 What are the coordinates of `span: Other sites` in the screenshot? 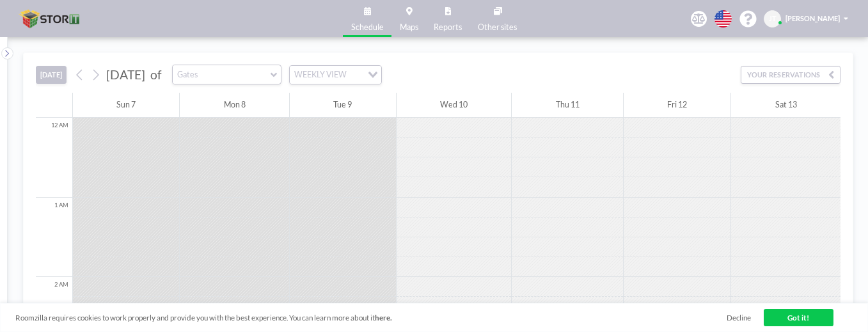 It's located at (497, 28).